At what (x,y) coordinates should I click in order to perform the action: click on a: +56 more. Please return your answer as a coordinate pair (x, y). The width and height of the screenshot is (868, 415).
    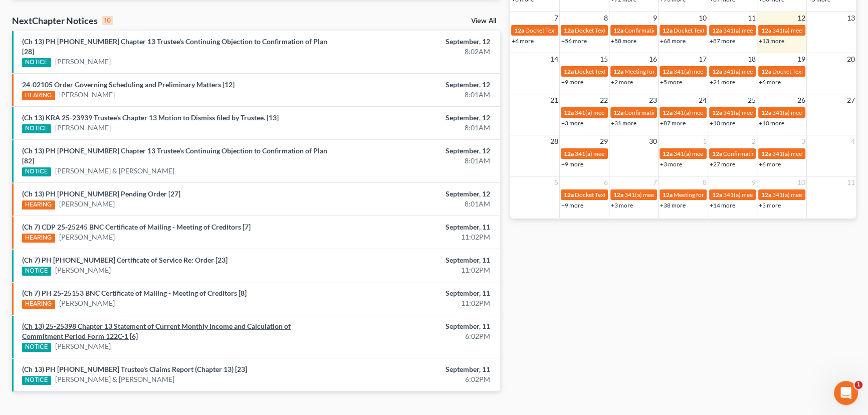
    Looking at the image, I should click on (574, 41).